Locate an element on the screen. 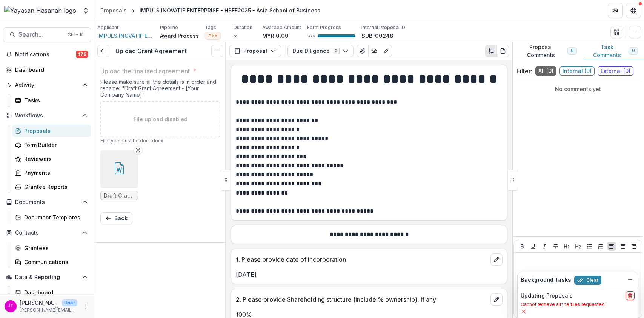 The width and height of the screenshot is (644, 318). span: All ( 0 ) is located at coordinates (546, 71).